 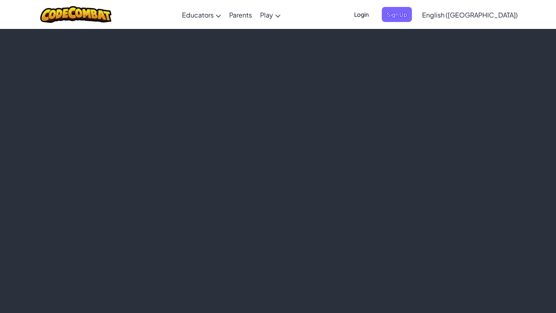 I want to click on a: Parents, so click(x=241, y=15).